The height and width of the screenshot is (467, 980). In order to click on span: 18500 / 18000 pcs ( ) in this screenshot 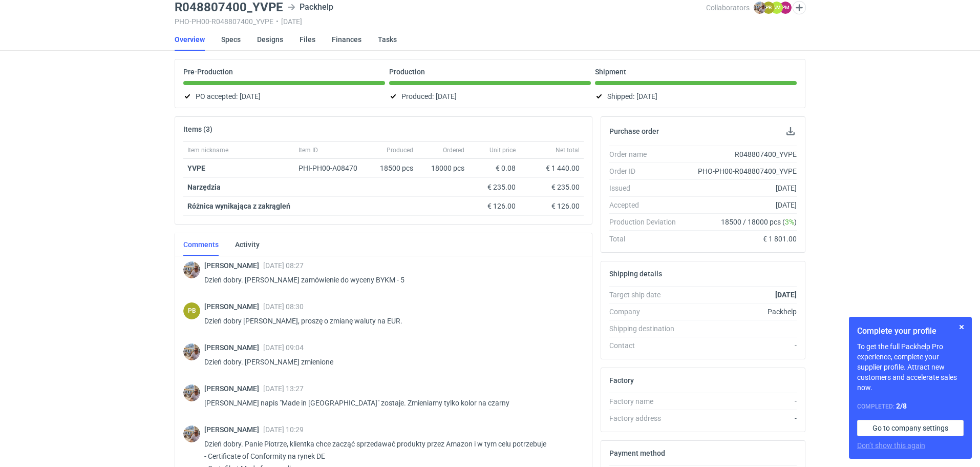, I will do `click(759, 222)`.